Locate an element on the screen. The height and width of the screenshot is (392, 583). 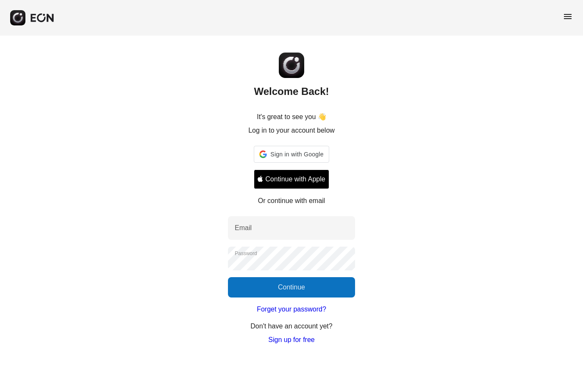
p: Don't have an account yet? is located at coordinates (291, 326).